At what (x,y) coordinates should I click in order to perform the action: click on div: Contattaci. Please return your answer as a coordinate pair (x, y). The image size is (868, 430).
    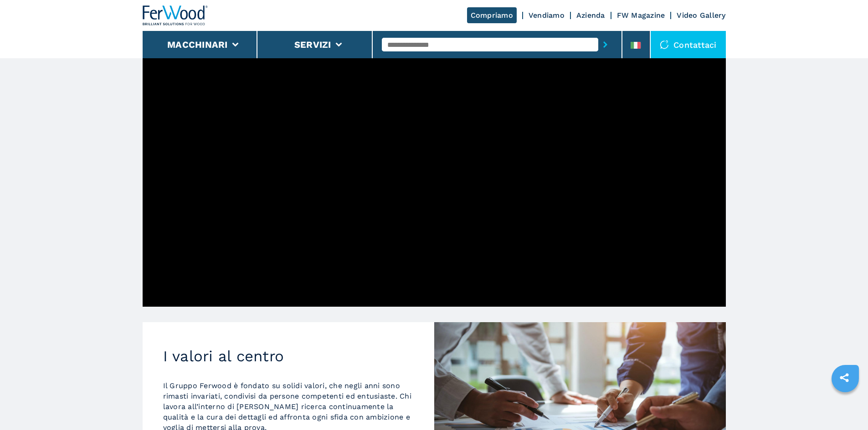
    Looking at the image, I should click on (688, 45).